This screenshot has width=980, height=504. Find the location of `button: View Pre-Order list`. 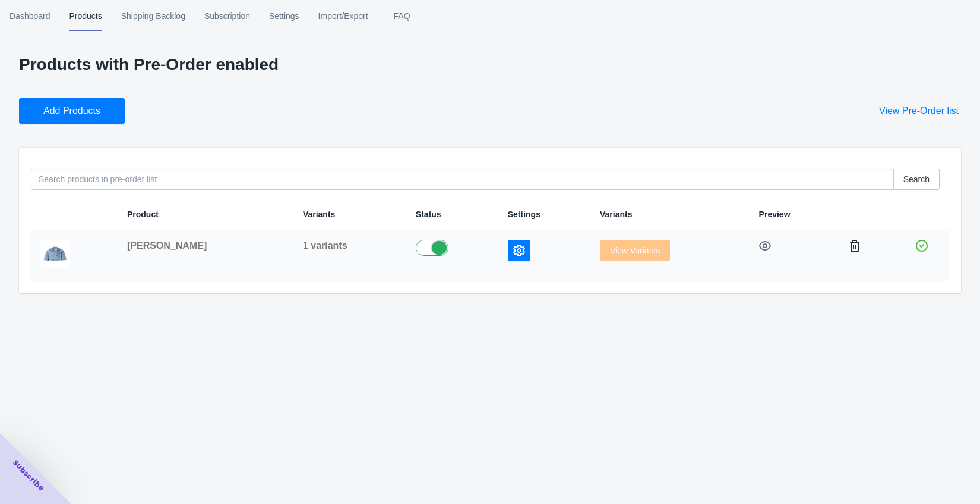

button: View Pre-Order list is located at coordinates (919, 111).